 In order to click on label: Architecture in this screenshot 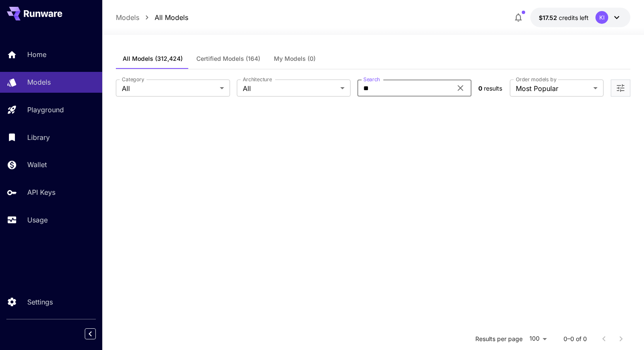, I will do `click(257, 79)`.